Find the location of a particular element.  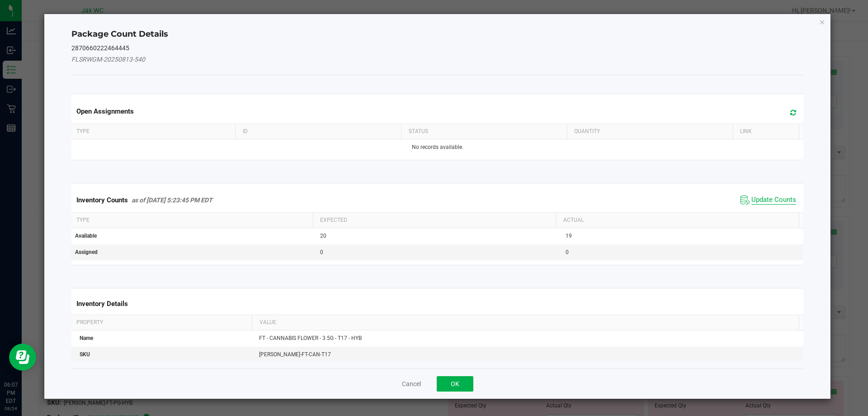

span: 19 is located at coordinates (569, 236).